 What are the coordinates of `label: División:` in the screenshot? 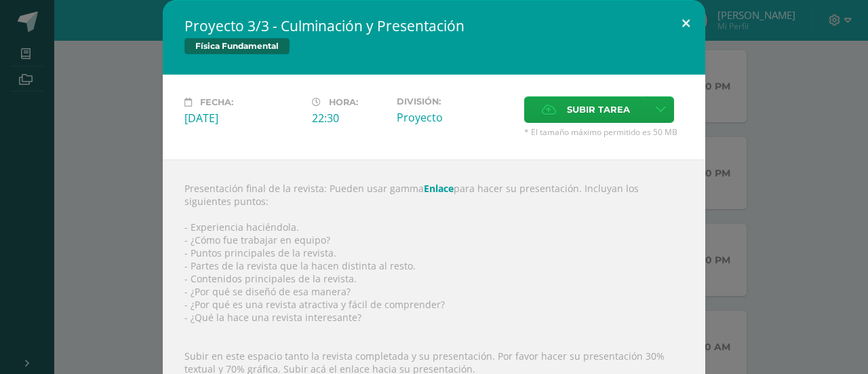 It's located at (455, 101).